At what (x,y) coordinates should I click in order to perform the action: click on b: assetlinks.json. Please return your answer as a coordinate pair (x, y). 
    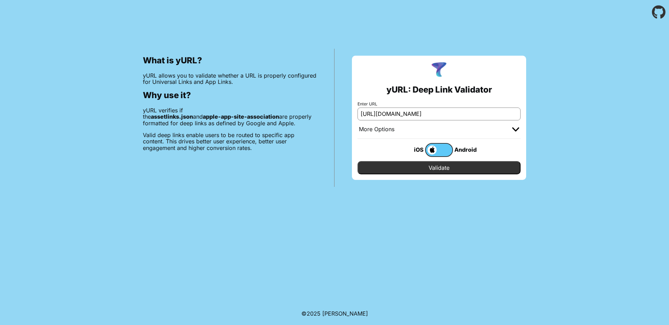
    Looking at the image, I should click on (172, 117).